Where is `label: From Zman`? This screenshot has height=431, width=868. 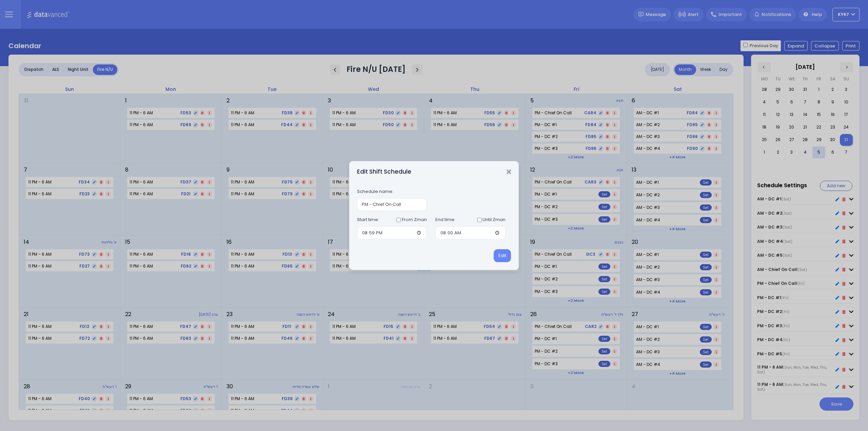 label: From Zman is located at coordinates (415, 219).